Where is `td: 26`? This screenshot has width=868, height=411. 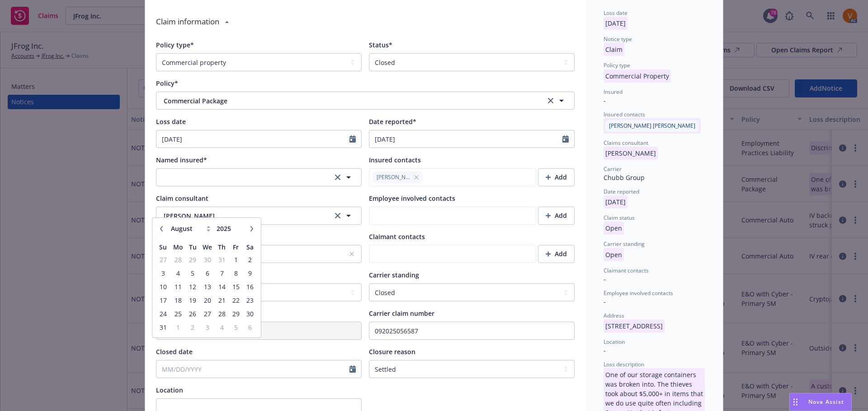 td: 26 is located at coordinates (193, 314).